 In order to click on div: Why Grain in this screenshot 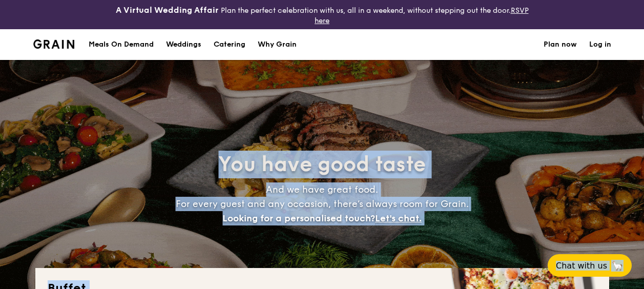, I will do `click(277, 45)`.